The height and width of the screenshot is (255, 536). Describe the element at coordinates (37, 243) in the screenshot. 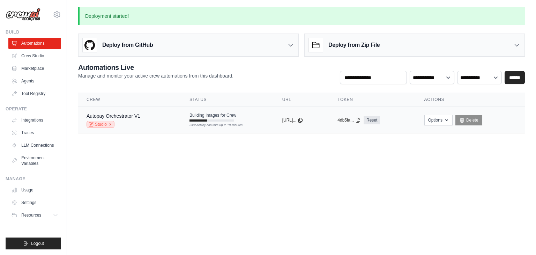

I see `span: Logout` at that location.